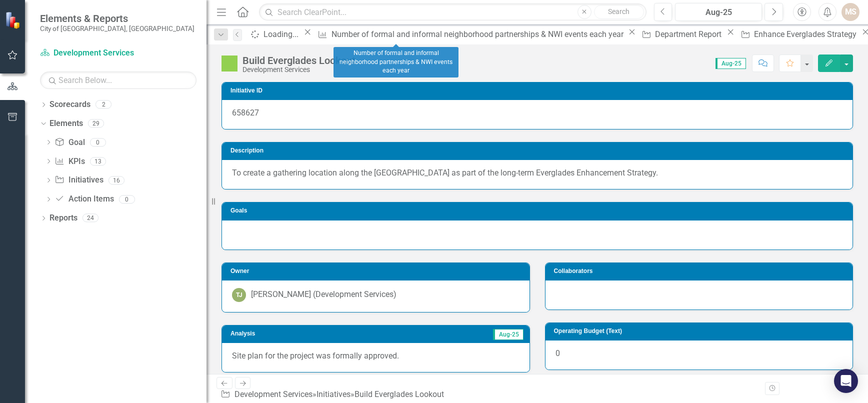  Describe the element at coordinates (806, 34) in the screenshot. I see `div: Enhance Everglades Strategy` at that location.